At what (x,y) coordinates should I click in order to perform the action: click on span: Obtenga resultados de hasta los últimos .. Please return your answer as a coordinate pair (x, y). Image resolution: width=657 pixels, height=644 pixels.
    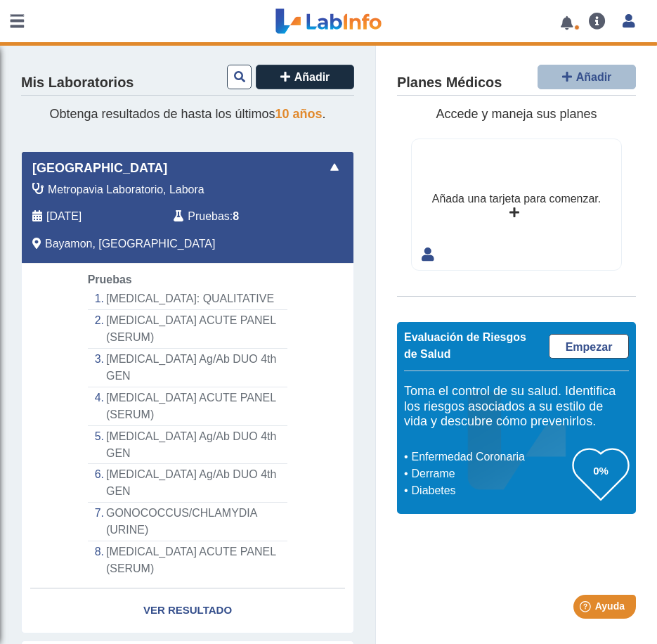
    Looking at the image, I should click on (187, 114).